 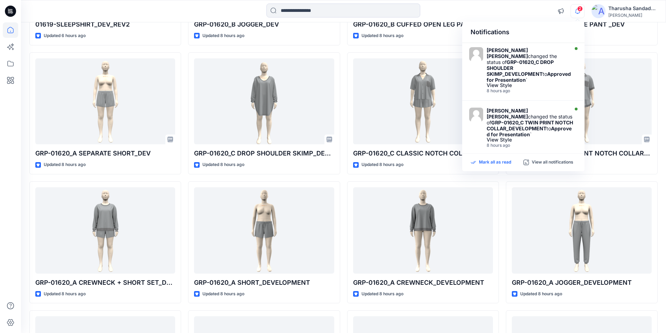 What do you see at coordinates (423, 101) in the screenshot?
I see `a: GRP-01620_C CLASSIC NOTCH COLLAR_DEVELOPMENT` at bounding box center [423, 101].